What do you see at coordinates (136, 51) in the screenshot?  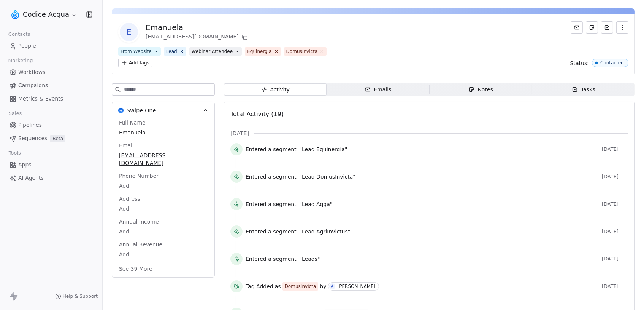 I see `div: From Website` at bounding box center [136, 51].